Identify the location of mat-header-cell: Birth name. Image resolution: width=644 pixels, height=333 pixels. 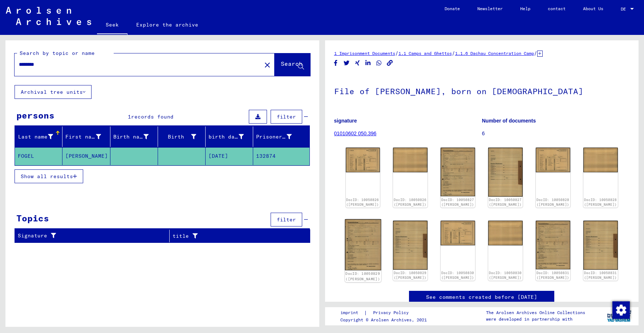
(134, 136).